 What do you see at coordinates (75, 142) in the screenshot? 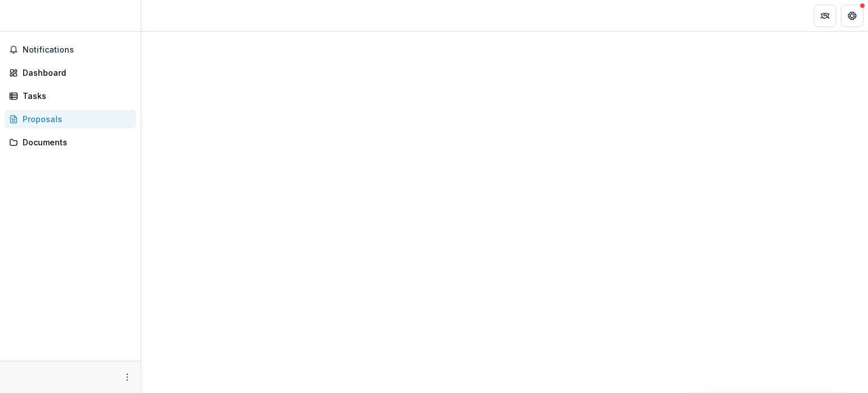
I see `div: Documents` at bounding box center [75, 142].